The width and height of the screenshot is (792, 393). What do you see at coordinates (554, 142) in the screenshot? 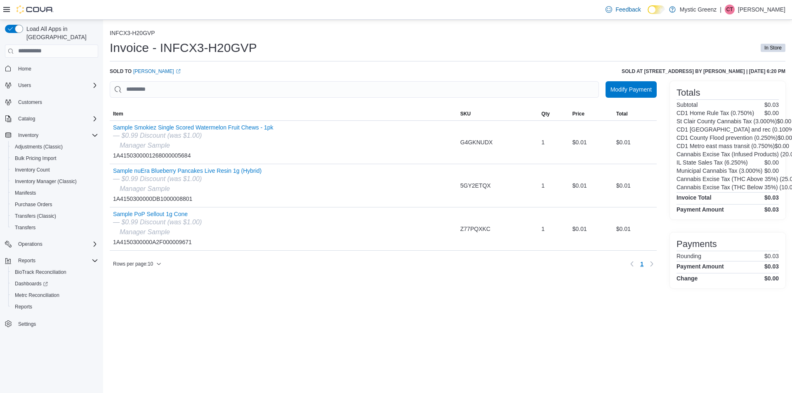
I see `div: 1` at bounding box center [554, 142].